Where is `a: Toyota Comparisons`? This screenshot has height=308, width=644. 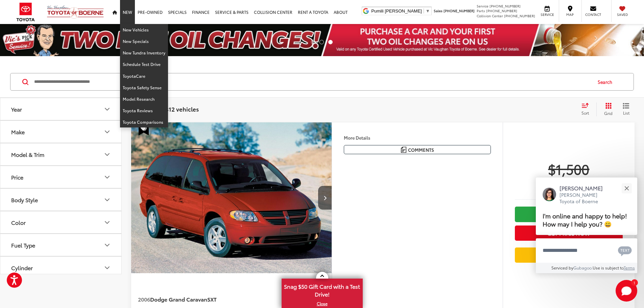 a: Toyota Comparisons is located at coordinates (144, 122).